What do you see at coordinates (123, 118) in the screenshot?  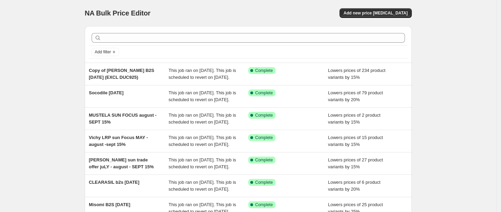 I see `span: MUSTELA SUN FOCUS august - SEPT 15%` at bounding box center [123, 118].